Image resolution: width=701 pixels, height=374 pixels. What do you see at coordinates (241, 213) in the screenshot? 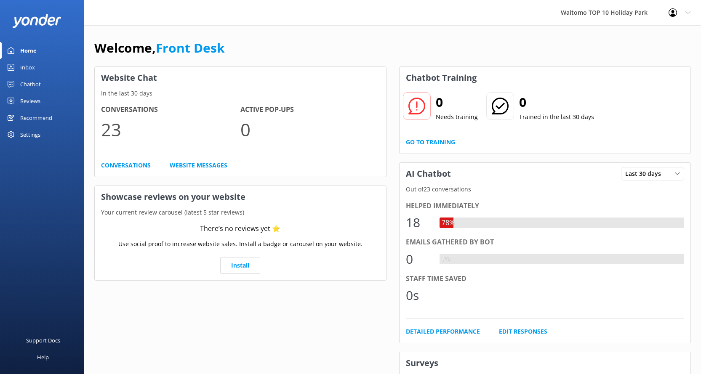
I see `p: Your current review carousel (latest 5 star reviews)` at bounding box center [241, 213].